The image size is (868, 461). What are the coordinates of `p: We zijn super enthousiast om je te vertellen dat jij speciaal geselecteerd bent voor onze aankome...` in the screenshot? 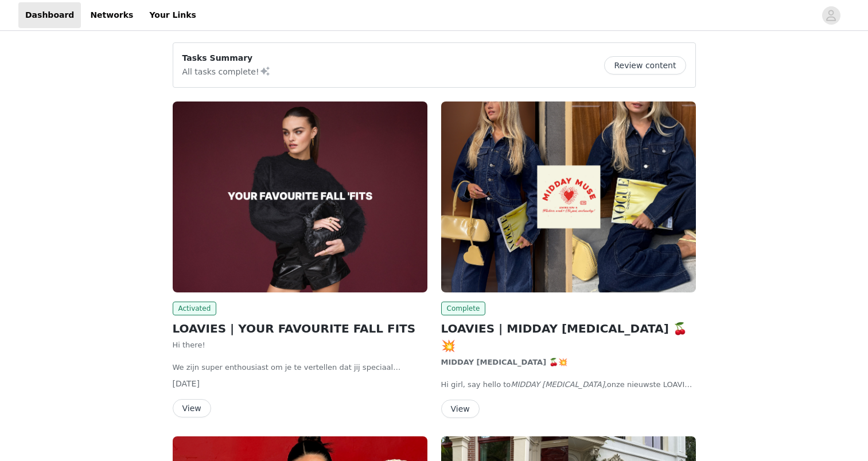 It's located at (300, 367).